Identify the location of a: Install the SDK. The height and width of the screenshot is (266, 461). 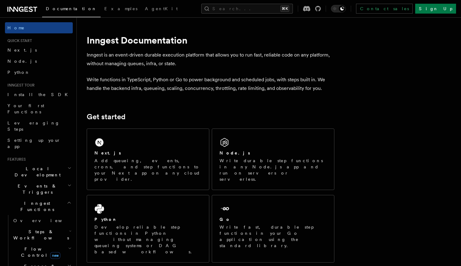
(39, 95).